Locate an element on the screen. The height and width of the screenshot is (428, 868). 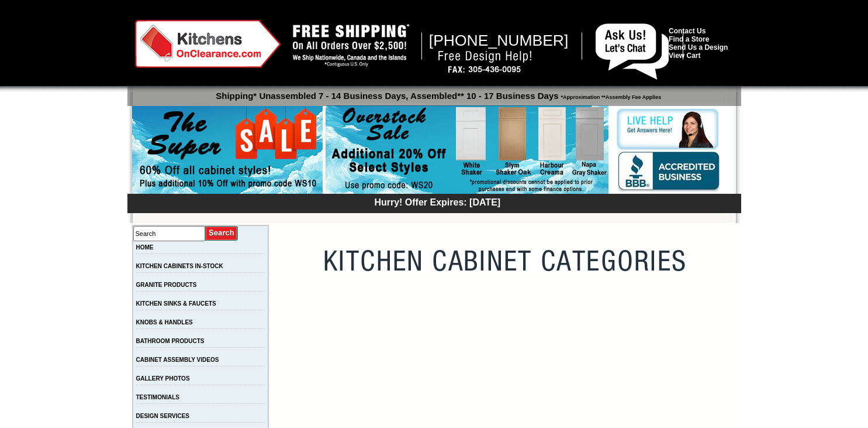
p: Shipping* Unassembled 7 - 14 Business Days, Assembled** 10 - 17 Business Days is located at coordinates (437, 93).